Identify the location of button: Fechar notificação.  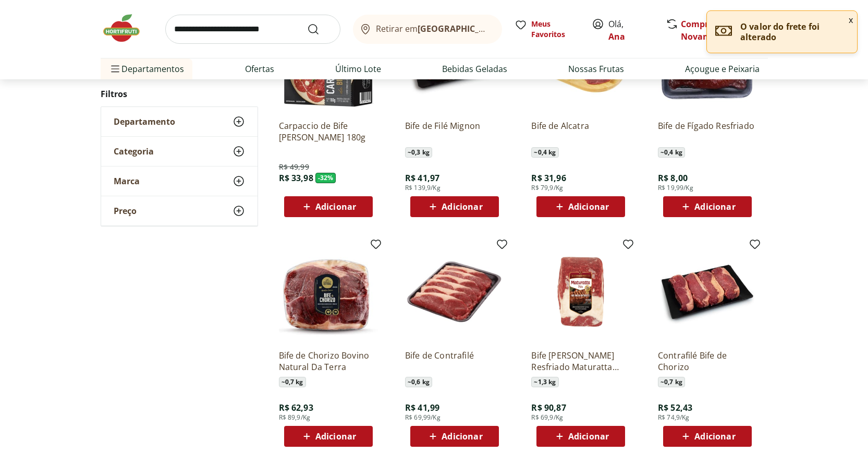
(851, 20).